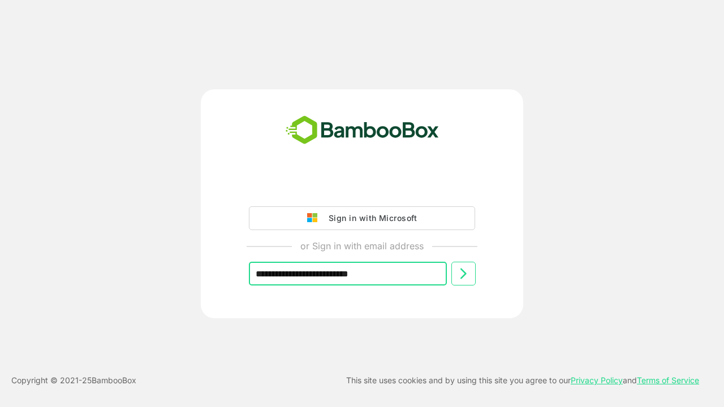  I want to click on div: Sign in with Microsoft, so click(370, 218).